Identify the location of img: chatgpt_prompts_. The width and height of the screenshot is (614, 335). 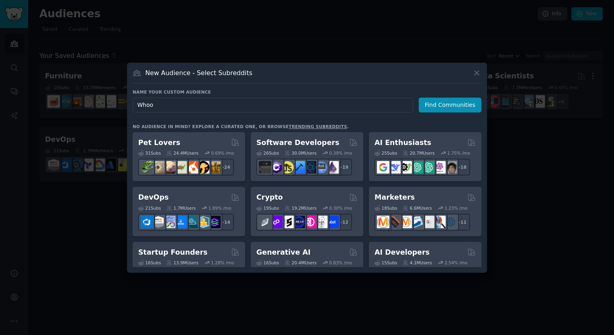
(428, 167).